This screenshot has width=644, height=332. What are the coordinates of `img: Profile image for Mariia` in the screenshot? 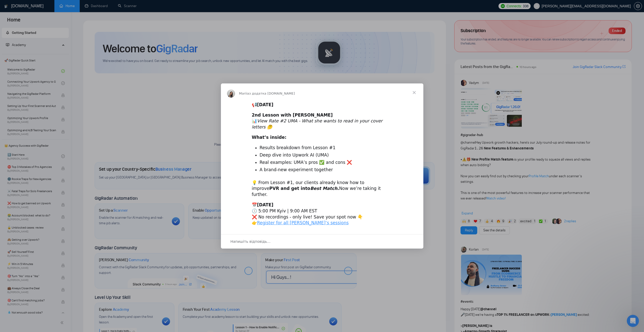 It's located at (231, 94).